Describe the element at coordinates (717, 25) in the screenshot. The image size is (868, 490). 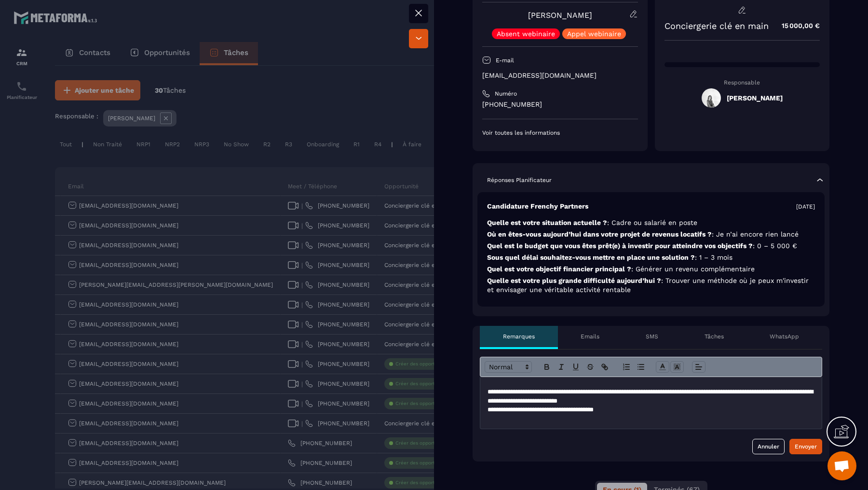
I see `p: Conciergerie clé en main` at that location.